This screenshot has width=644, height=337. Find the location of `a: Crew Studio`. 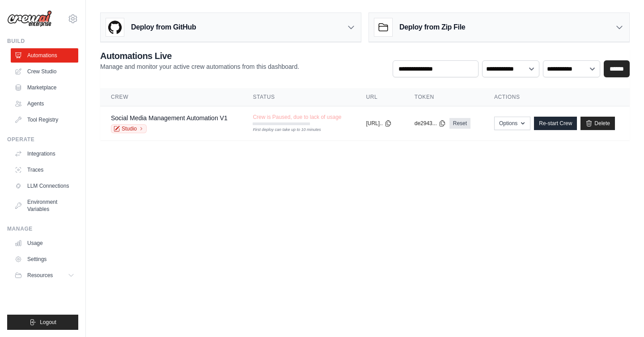

a: Crew Studio is located at coordinates (44, 71).